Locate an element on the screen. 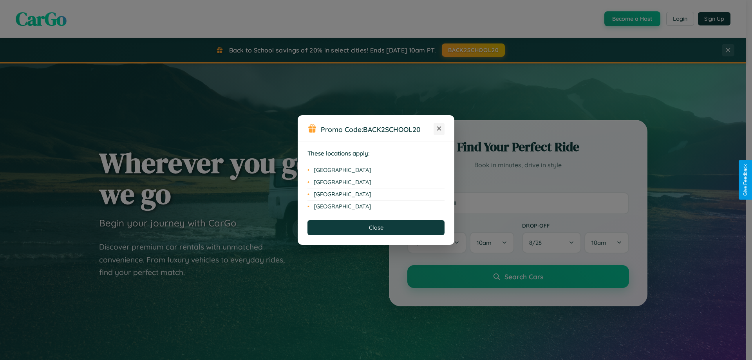  strong: These locations apply: is located at coordinates (338, 153).